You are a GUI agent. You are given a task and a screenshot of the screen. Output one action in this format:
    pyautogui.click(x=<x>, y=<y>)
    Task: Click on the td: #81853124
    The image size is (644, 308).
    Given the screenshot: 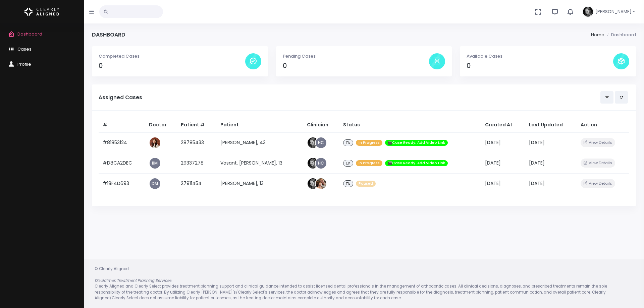 What is the action you would take?
    pyautogui.click(x=122, y=142)
    